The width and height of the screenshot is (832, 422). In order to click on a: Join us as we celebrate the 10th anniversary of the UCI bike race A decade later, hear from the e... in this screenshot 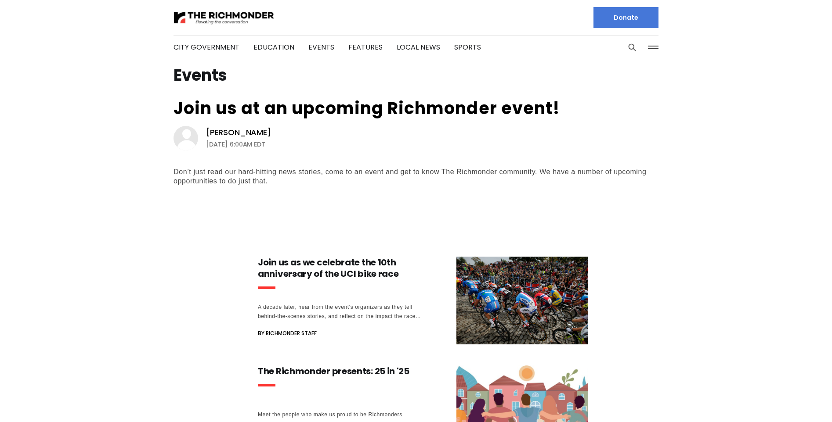, I will do `click(423, 301)`.